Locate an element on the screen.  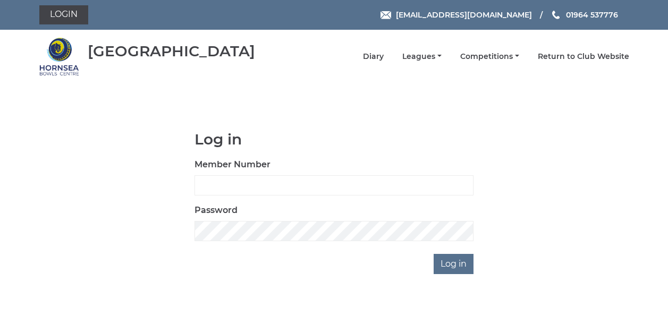
img: Email is located at coordinates (386, 15).